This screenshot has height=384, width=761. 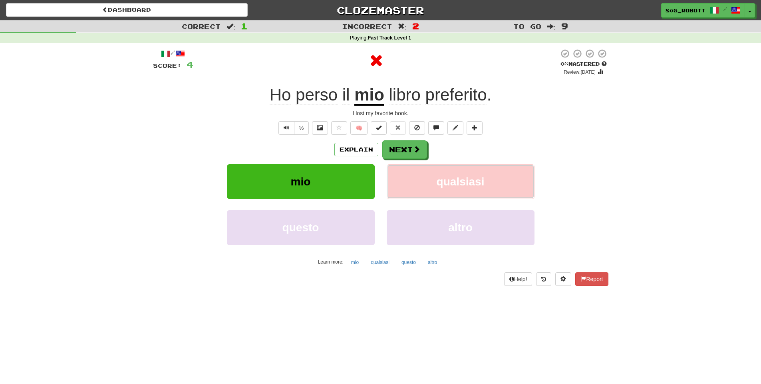 I want to click on button: Help!, so click(x=518, y=279).